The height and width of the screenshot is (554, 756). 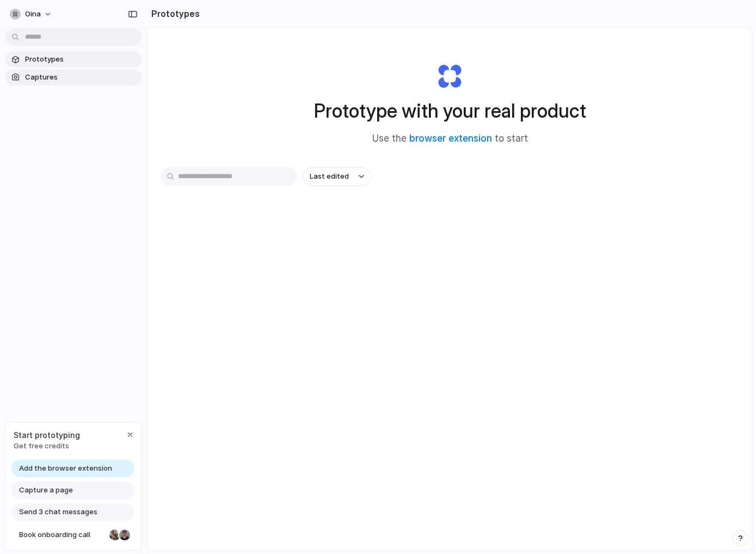 I want to click on h2: Prototypes, so click(x=173, y=14).